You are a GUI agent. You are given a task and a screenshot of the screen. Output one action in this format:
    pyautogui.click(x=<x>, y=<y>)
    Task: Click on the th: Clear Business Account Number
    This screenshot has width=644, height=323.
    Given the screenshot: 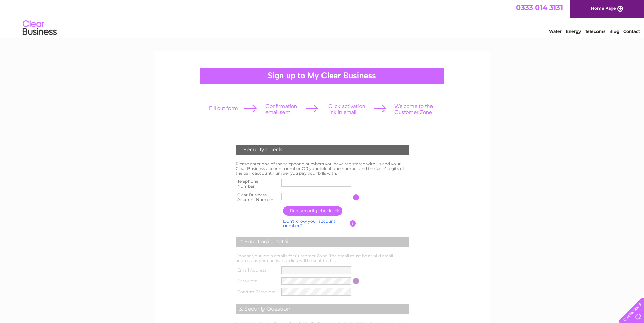 What is the action you would take?
    pyautogui.click(x=257, y=198)
    